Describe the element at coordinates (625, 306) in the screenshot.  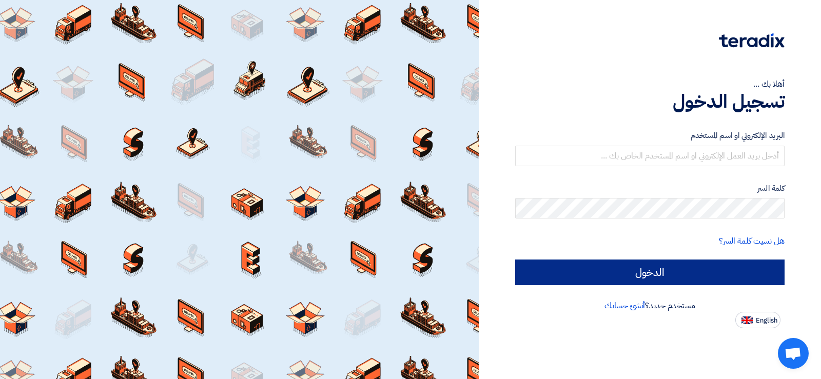
I see `a: أنشئ حسابك` at that location.